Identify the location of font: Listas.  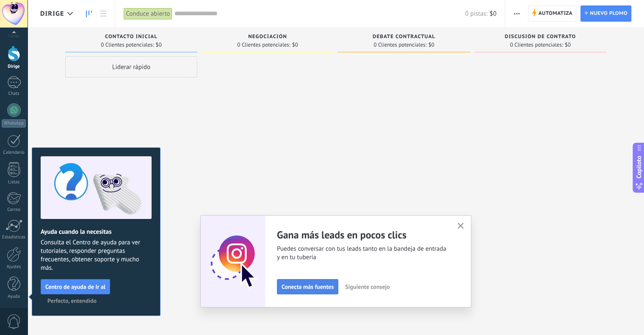
(14, 182).